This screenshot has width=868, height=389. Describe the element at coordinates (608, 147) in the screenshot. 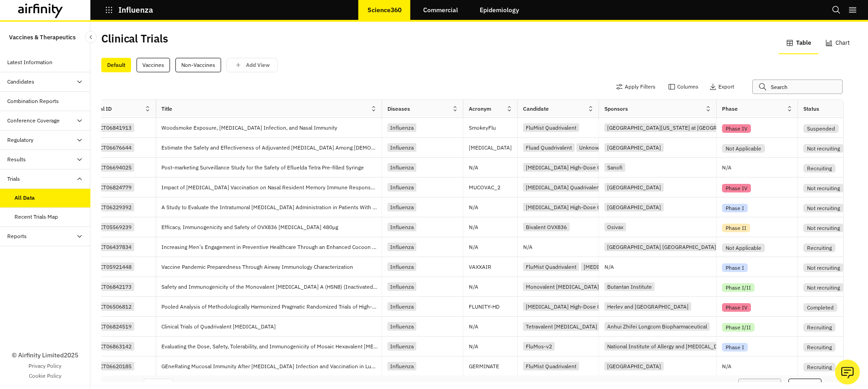

I see `div: Unknown/Not Listed VX` at that location.